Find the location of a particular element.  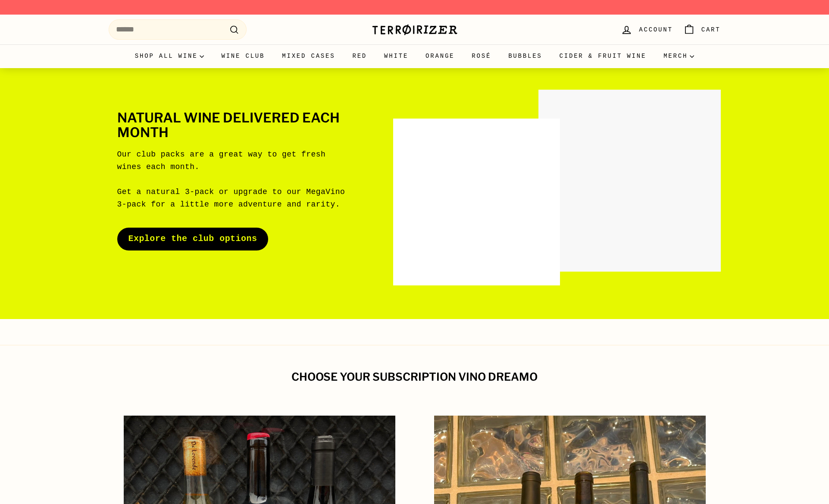

a: Red is located at coordinates (359, 56).